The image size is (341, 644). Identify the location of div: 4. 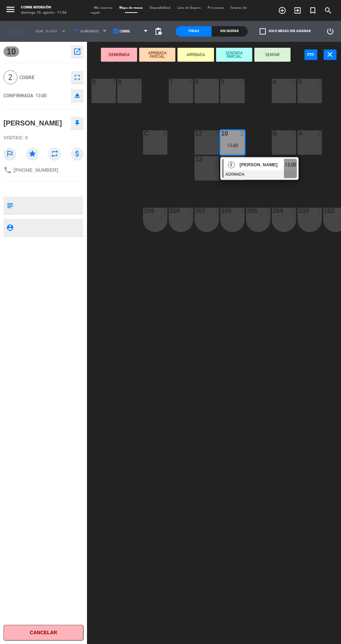
(273, 82).